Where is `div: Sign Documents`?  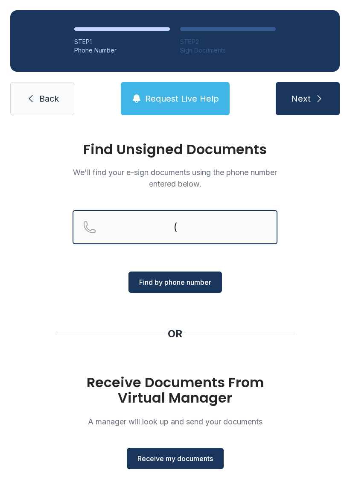
div: Sign Documents is located at coordinates (228, 50).